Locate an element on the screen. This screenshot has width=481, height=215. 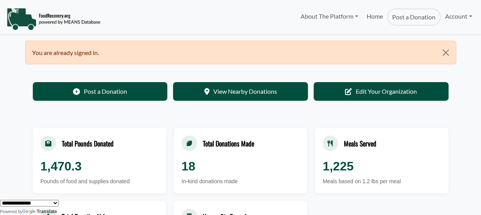
img: NavigationLogo_FoodRecovery-91c16205cd0af1ed486a0f1a7774a6544ea792ac00100771e7dd3ec7c0e58e41.png is located at coordinates (53, 19).